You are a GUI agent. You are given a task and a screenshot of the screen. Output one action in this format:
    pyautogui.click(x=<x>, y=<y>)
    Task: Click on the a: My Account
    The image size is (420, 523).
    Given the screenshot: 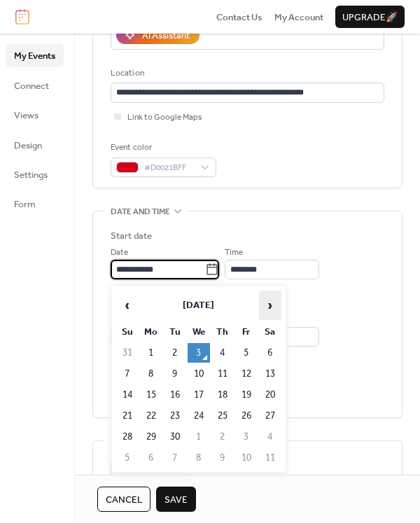 What is the action you would take?
    pyautogui.click(x=298, y=17)
    